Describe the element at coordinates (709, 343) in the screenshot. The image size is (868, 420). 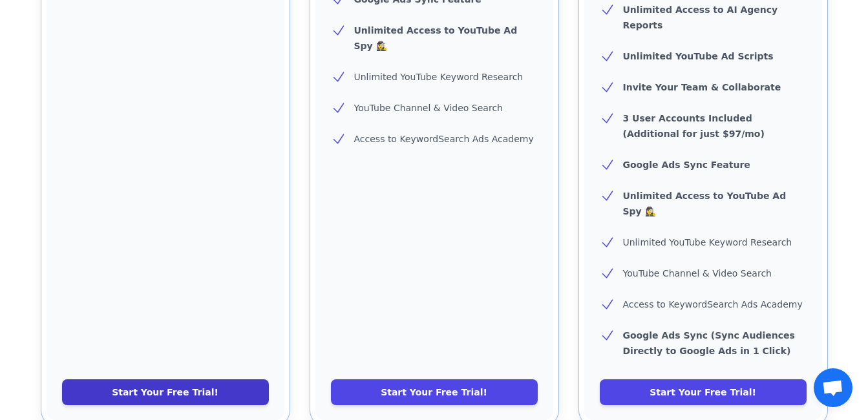
I see `b: Google Ads Sync (Sync Audiences Directly to Google Ads in 1 Click)` at that location.